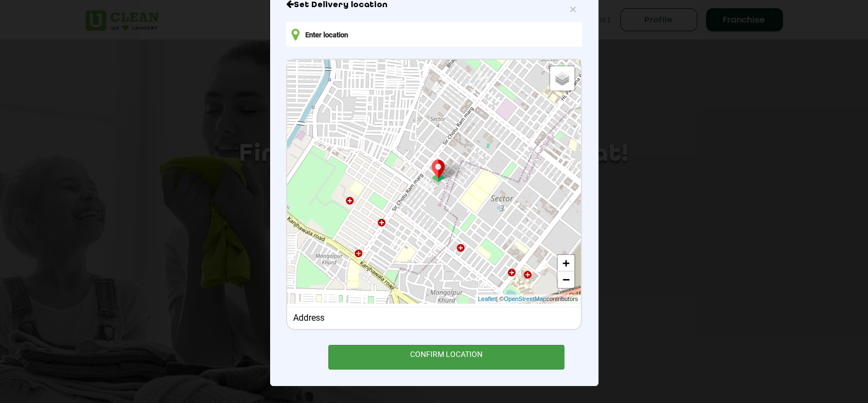 The width and height of the screenshot is (868, 403). What do you see at coordinates (566, 280) in the screenshot?
I see `a: Zoom out` at bounding box center [566, 280].